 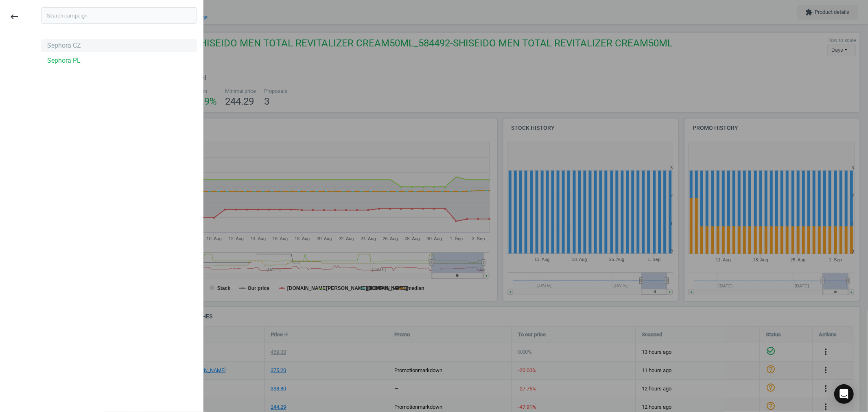 I want to click on div: Sephora PL, so click(x=64, y=61).